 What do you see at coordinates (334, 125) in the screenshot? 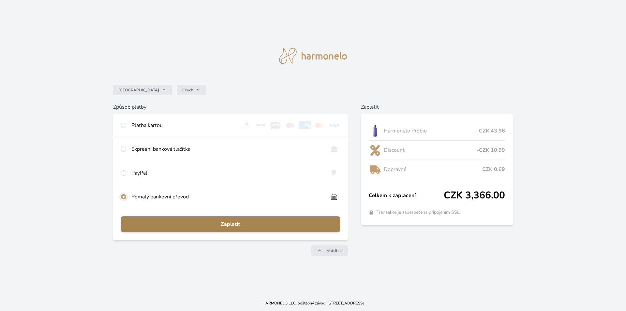
I see `img: visa.svg` at bounding box center [334, 125].